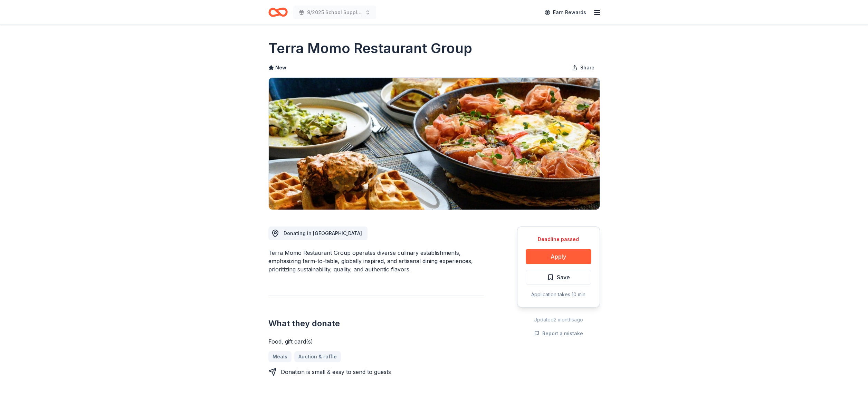 The image size is (868, 395). What do you see at coordinates (558, 256) in the screenshot?
I see `button: Apply` at bounding box center [558, 256].